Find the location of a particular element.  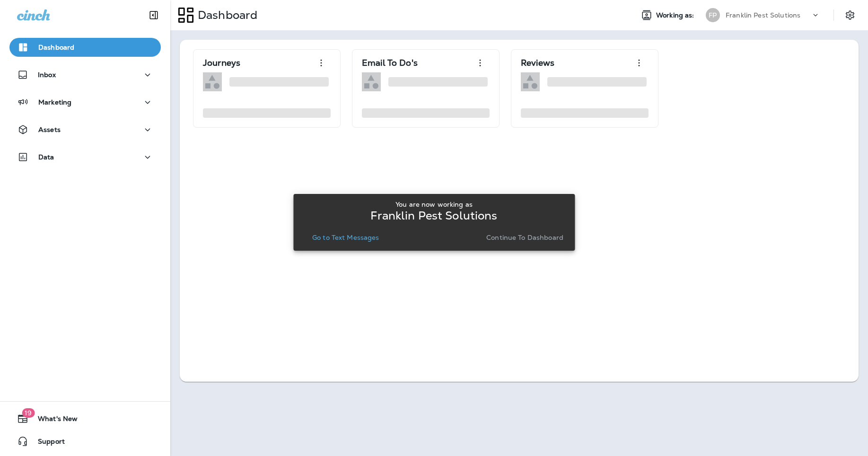

p: You are now working as is located at coordinates (434, 204).